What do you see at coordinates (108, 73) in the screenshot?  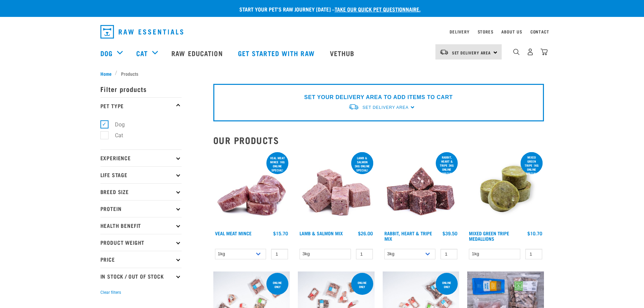 I see `a: Home` at bounding box center [108, 73].